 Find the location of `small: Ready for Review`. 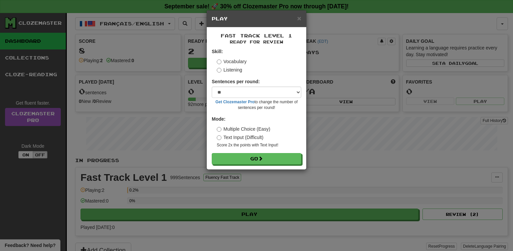

small: Ready for Review is located at coordinates (256, 42).